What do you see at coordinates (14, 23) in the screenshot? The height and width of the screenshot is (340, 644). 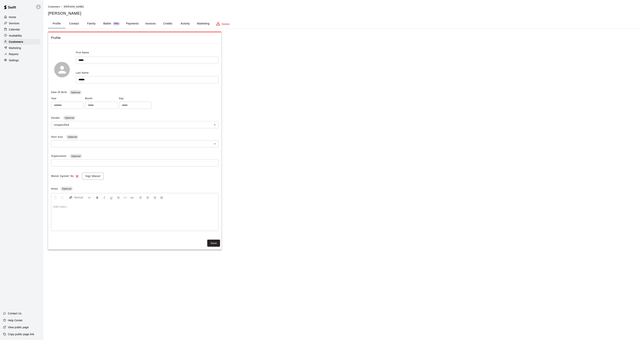 I see `p: Services` at bounding box center [14, 23].